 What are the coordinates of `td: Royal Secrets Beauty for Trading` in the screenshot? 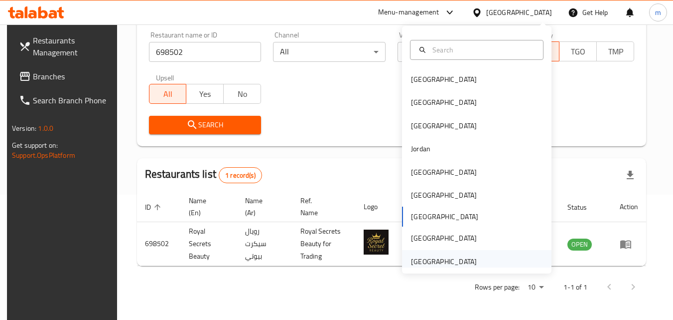 It's located at (324, 244).